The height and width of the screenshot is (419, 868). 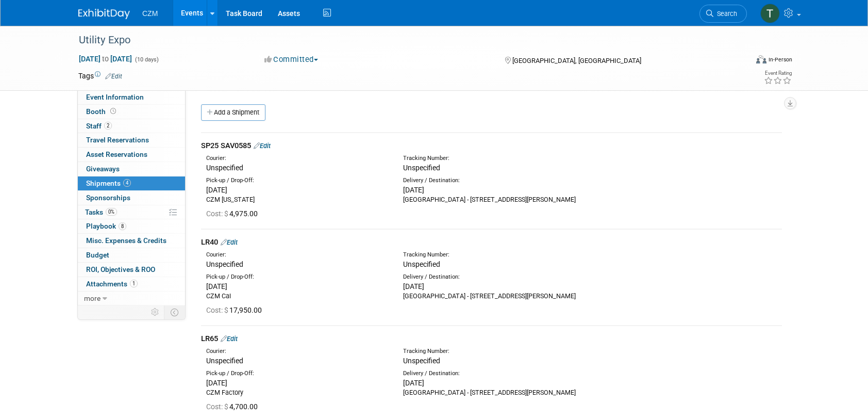 I want to click on td: Personalize Event Tab Strip, so click(x=155, y=312).